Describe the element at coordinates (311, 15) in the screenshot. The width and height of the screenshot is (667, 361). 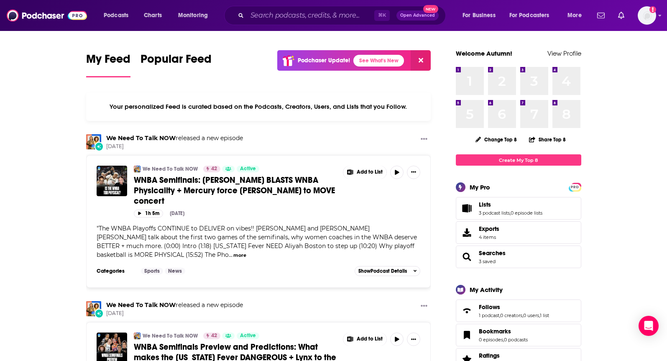
I see `input: Search podcasts, credits, & more...` at that location.